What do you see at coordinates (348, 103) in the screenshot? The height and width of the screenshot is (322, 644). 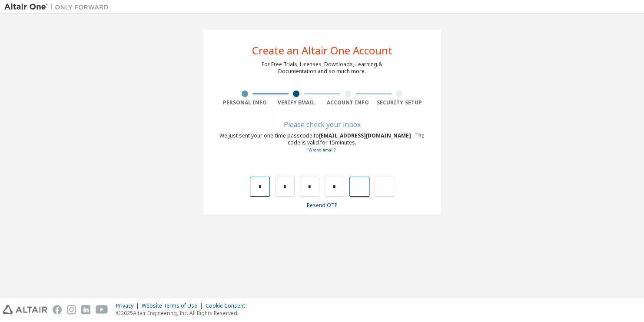 I see `div: Account Info` at bounding box center [348, 103].